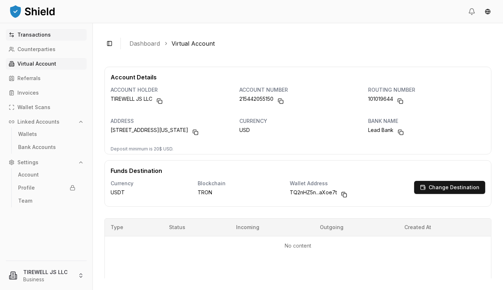 This screenshot has width=503, height=290. I want to click on p: bank name, so click(427, 121).